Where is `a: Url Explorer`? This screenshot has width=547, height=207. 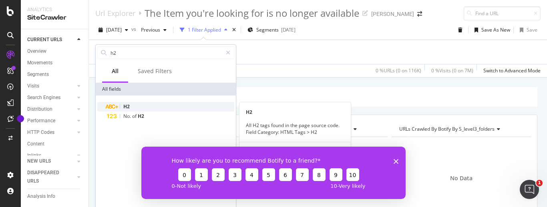
a: Url Explorer is located at coordinates (115, 13).